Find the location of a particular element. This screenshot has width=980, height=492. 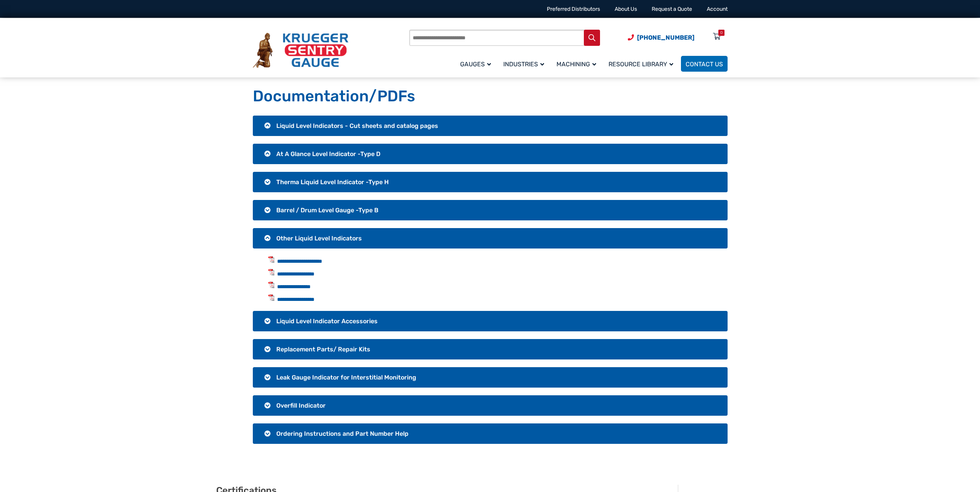

a: Phone Number (920) 434-8860 is located at coordinates (661, 37).